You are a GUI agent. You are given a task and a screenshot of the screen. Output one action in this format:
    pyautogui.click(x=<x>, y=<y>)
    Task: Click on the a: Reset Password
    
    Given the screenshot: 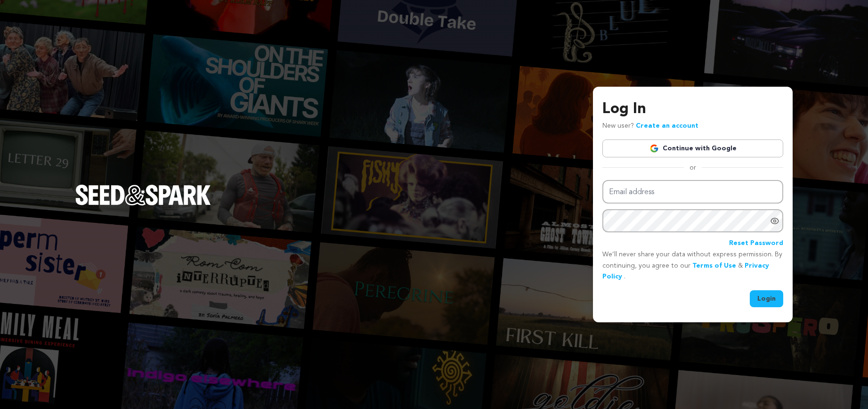 What is the action you would take?
    pyautogui.click(x=756, y=243)
    